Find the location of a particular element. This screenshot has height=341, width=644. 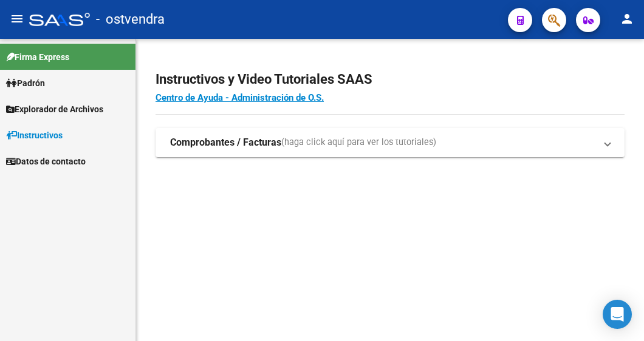

mat-expansion-panel-header: Comprobantes / Facturas(haga click aquí para ver los tutoriales) is located at coordinates (390, 142).